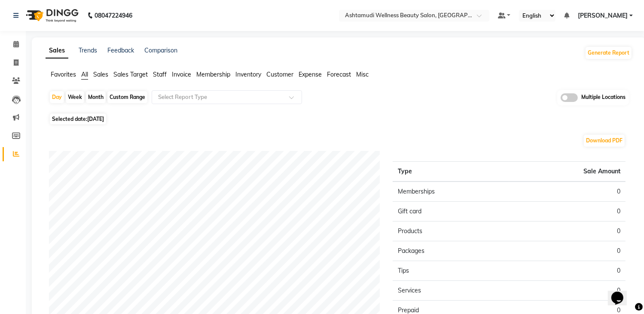 The width and height of the screenshot is (644, 314). I want to click on img: logo, so click(51, 15).